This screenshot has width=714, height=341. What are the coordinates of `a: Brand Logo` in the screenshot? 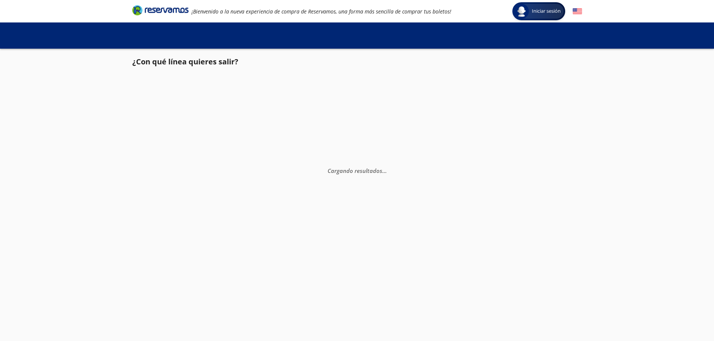 It's located at (160, 11).